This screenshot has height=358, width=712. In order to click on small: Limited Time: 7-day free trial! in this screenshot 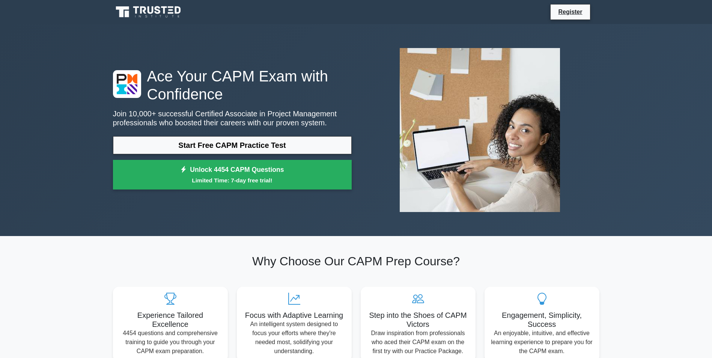, I will do `click(232, 180)`.